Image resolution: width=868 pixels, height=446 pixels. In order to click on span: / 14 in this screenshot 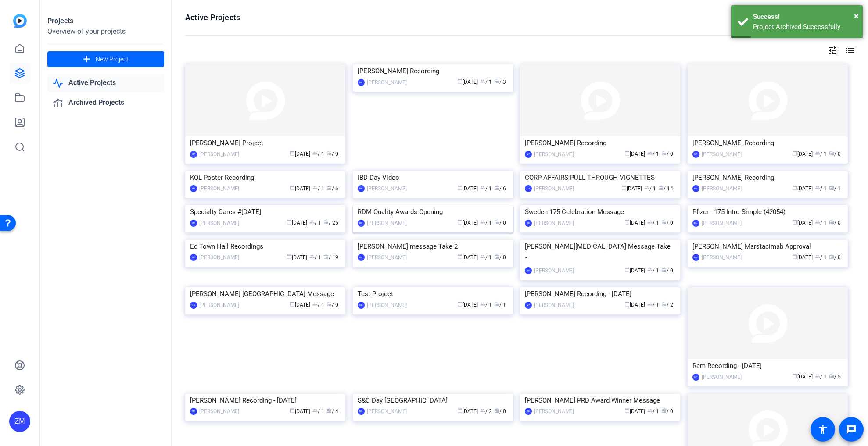, I will do `click(666, 189)`.